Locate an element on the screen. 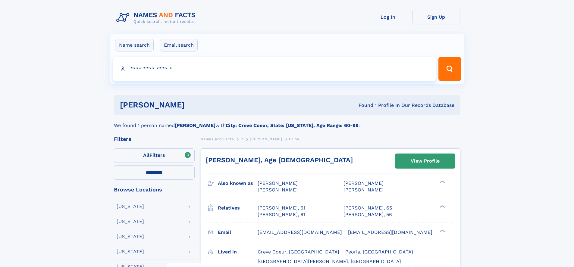 The image size is (574, 267). a: View Profile is located at coordinates (425, 161).